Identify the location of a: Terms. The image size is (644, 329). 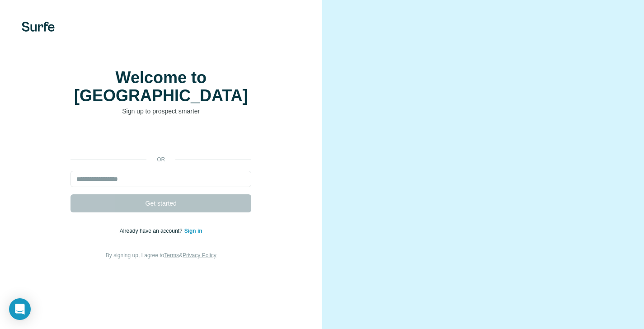
(171, 255).